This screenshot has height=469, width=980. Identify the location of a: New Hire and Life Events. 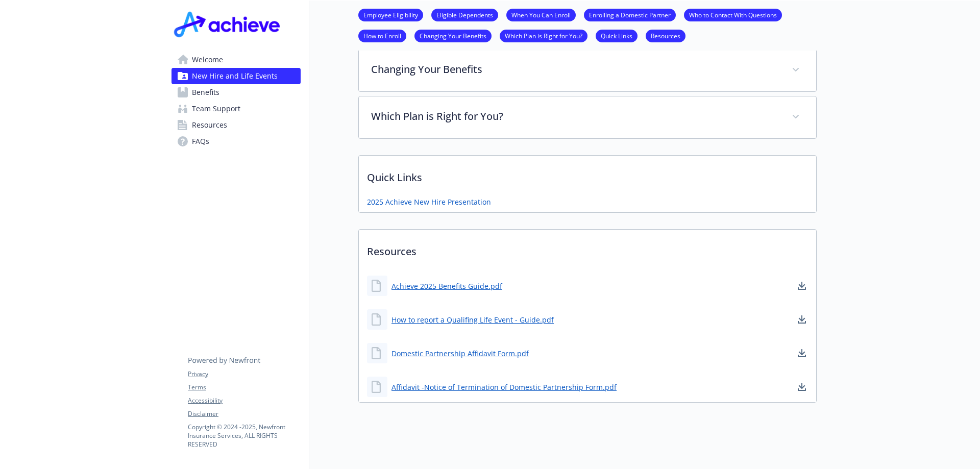
(236, 76).